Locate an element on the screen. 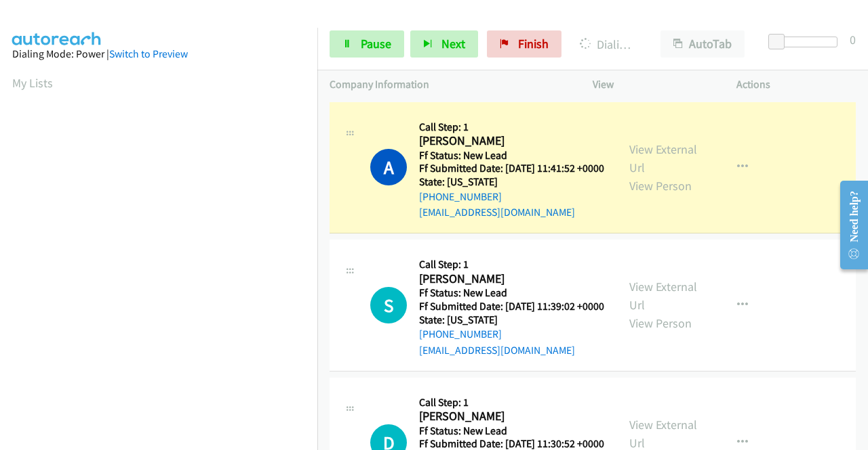 The height and width of the screenshot is (450, 868). div: 0 is located at coordinates (852, 40).